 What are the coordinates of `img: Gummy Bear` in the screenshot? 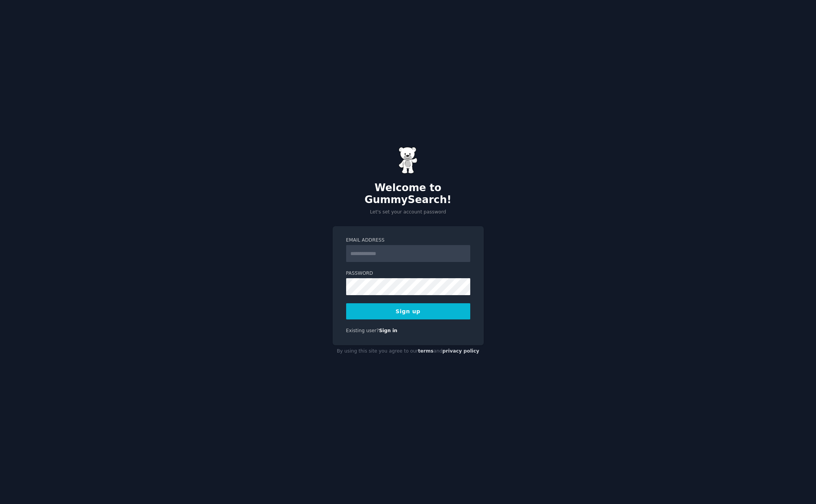 It's located at (408, 160).